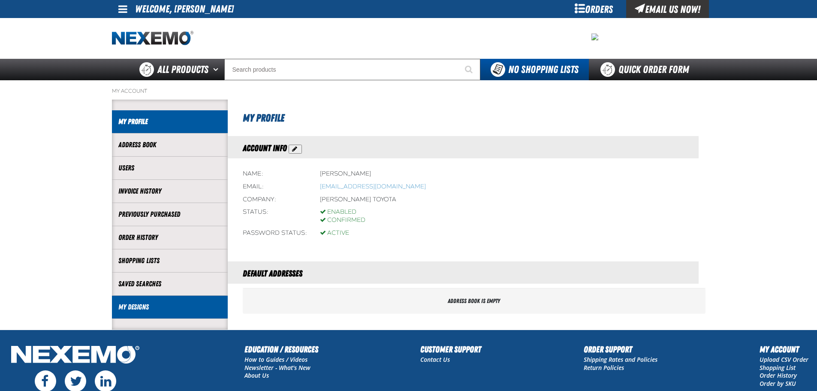 The image size is (817, 391). What do you see at coordinates (469, 69) in the screenshot?
I see `button: Start Searching` at bounding box center [469, 69].